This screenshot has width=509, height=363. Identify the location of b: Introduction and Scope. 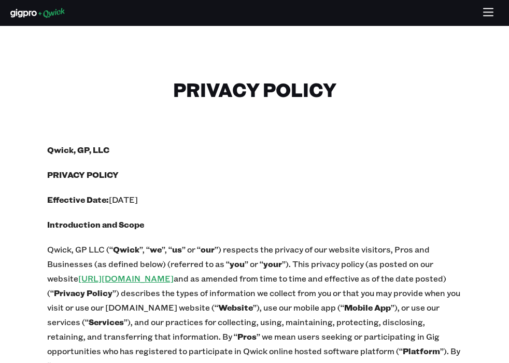
(95, 224).